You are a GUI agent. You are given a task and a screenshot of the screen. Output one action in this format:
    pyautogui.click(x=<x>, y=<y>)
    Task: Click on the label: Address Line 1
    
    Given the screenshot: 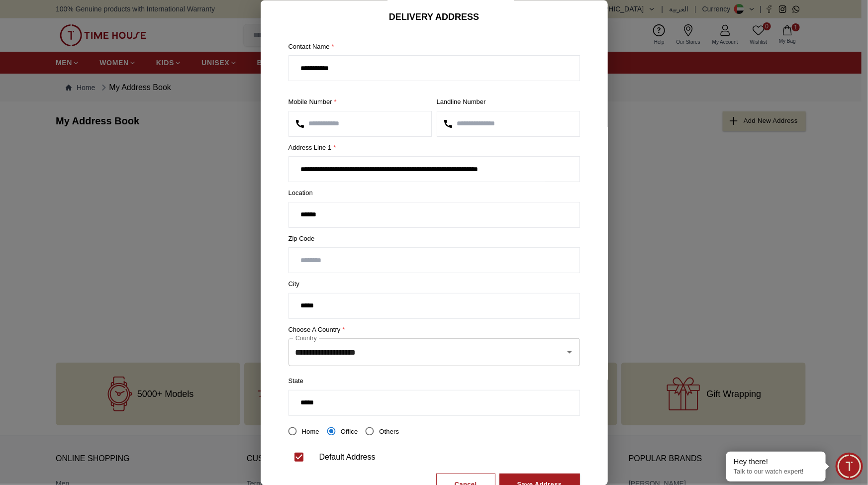 What is the action you would take?
    pyautogui.click(x=434, y=148)
    